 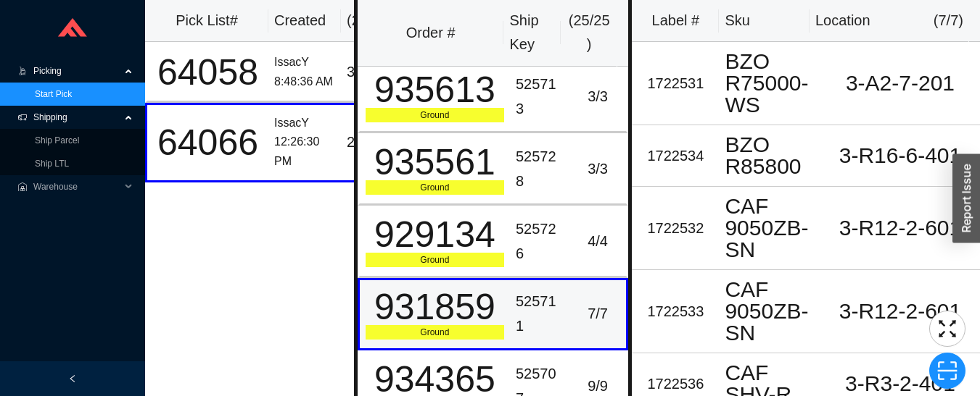 What do you see at coordinates (770, 155) in the screenshot?
I see `div: BZO R85800` at bounding box center [770, 155].